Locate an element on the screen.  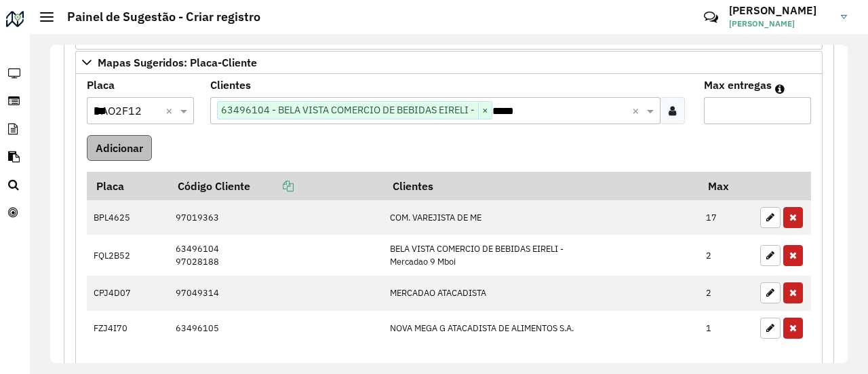
td: FZJ4I70 is located at coordinates (128, 328).